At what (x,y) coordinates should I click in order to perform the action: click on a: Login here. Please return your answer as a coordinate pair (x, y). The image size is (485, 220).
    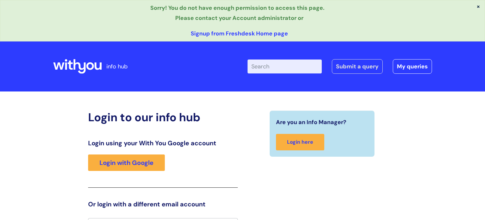
    Looking at the image, I should click on (300, 142).